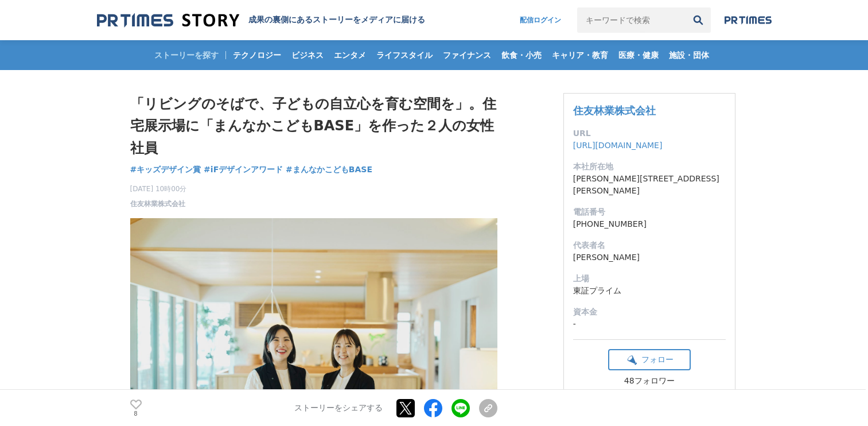 This screenshot has height=426, width=868. Describe the element at coordinates (158, 204) in the screenshot. I see `span: 住友林業株式会社` at that location.